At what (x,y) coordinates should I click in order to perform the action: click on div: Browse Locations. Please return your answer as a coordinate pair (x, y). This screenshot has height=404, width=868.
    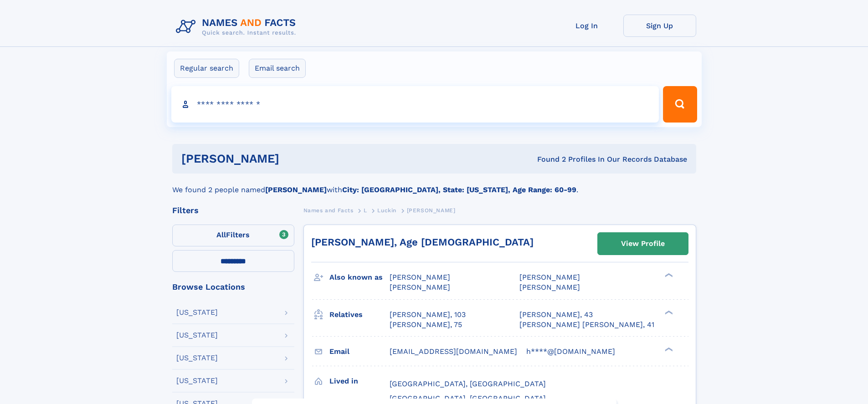
    Looking at the image, I should click on (233, 287).